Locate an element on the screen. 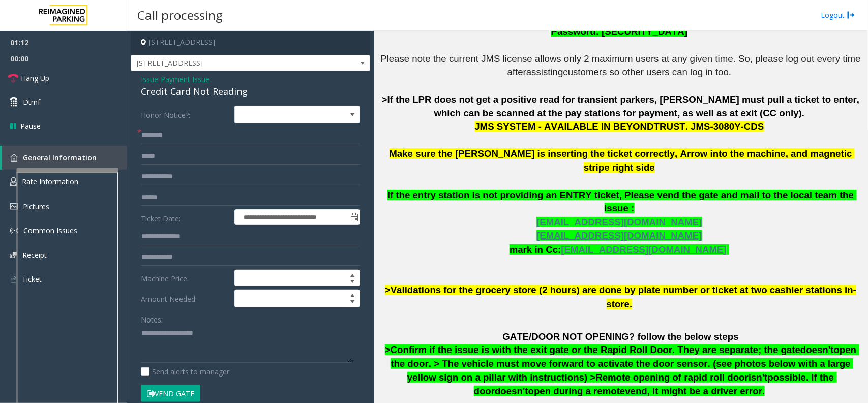  span: >Confirm if the issue is with the exit gate or the Rapid Roll Door. They are separate; the gate is located at coordinates (593, 349).